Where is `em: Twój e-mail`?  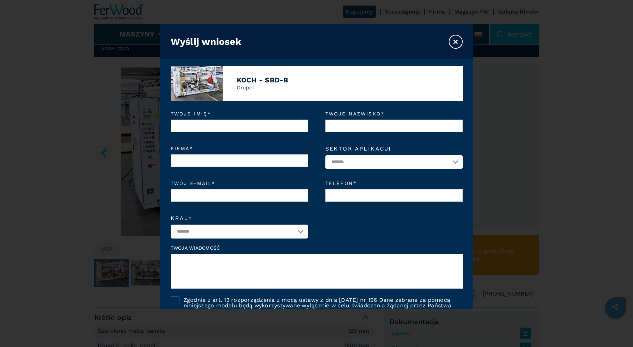
em: Twój e-mail is located at coordinates (239, 183).